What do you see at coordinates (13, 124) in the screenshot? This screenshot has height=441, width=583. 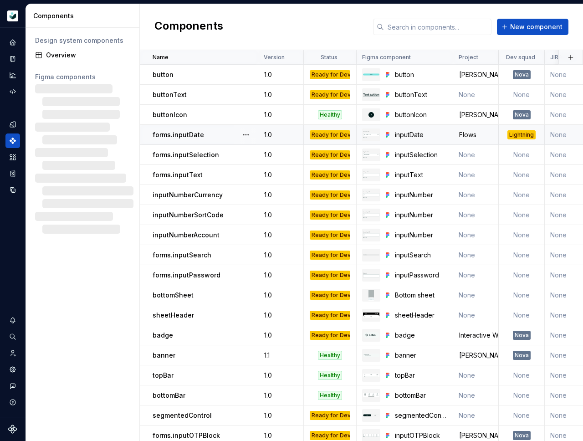 I see `div: Design tokens` at bounding box center [13, 124].